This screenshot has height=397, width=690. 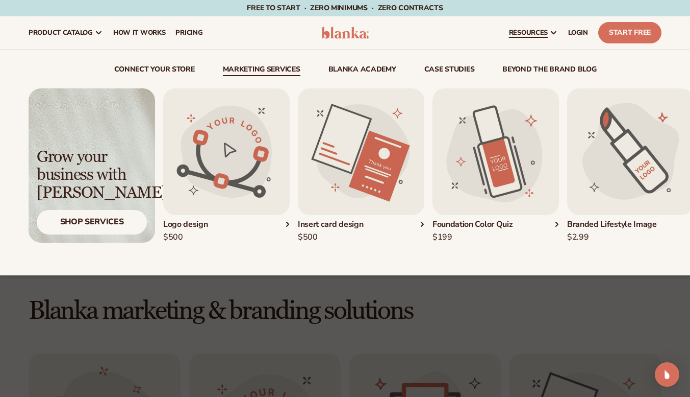 I want to click on div: Open Intercom Messenger, so click(x=668, y=374).